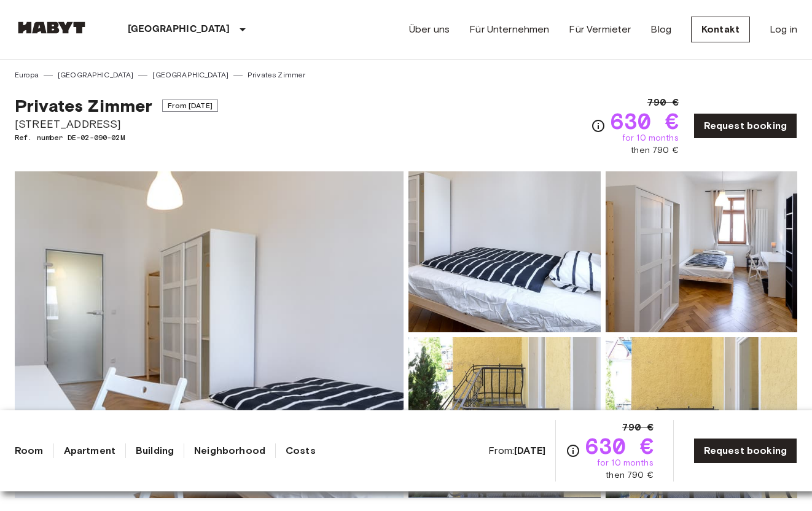 The height and width of the screenshot is (511, 812). I want to click on a: Privates Zimmer, so click(276, 75).